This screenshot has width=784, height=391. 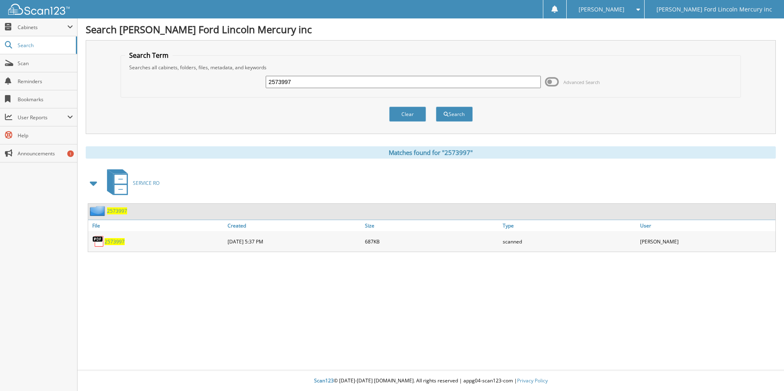 I want to click on a: Privacy Policy, so click(x=532, y=381).